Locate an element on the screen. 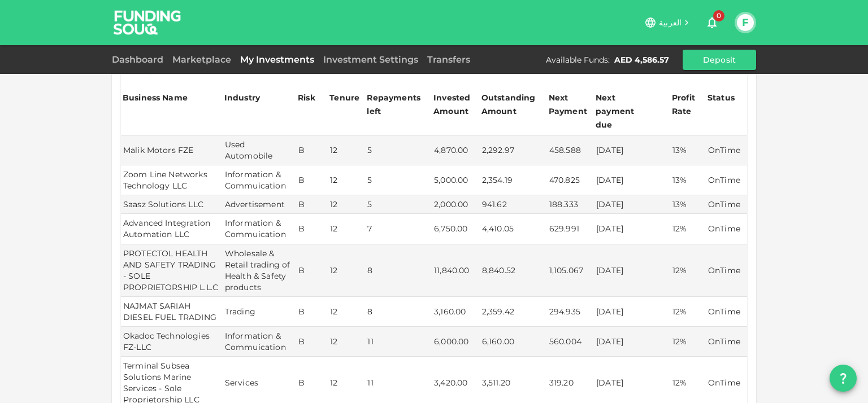 This screenshot has width=868, height=403. button: 0 is located at coordinates (713, 23).